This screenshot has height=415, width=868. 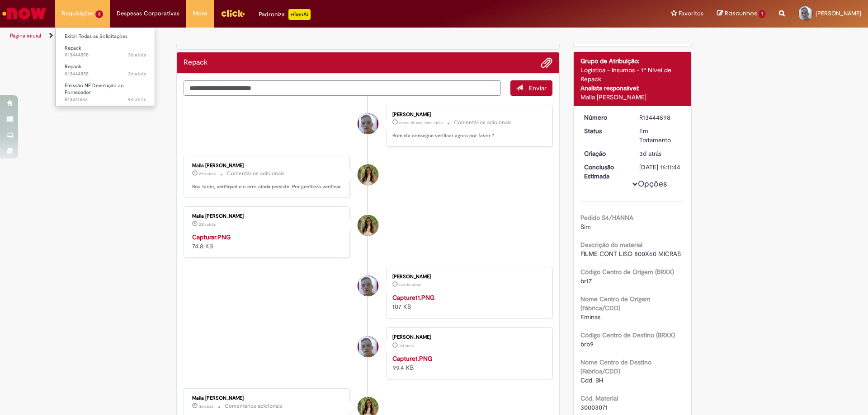 I want to click on time: 28/08/2025 10:14:46, so click(x=421, y=123).